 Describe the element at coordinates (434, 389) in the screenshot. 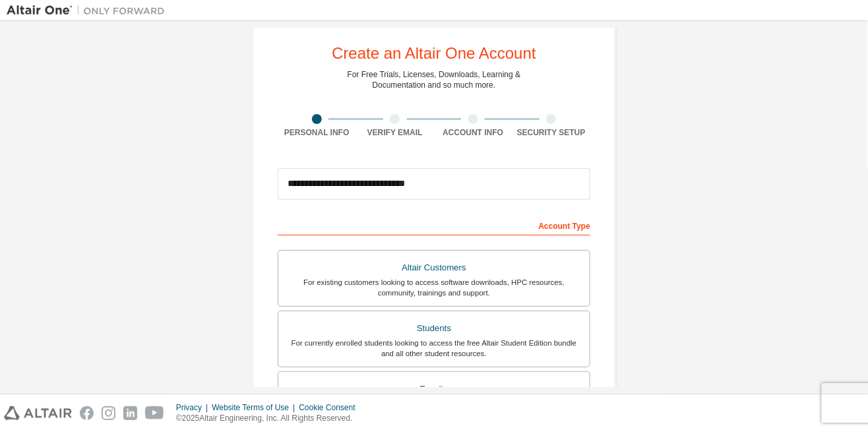

I see `div: Faculty` at that location.